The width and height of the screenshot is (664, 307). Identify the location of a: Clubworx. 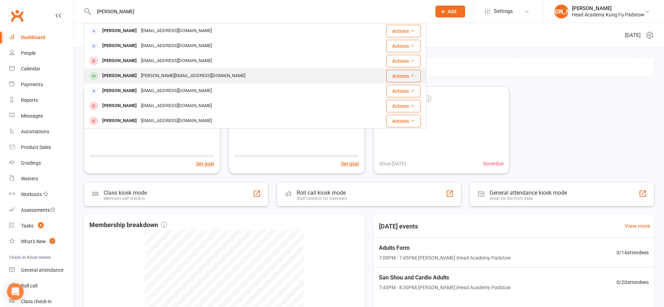
(17, 16).